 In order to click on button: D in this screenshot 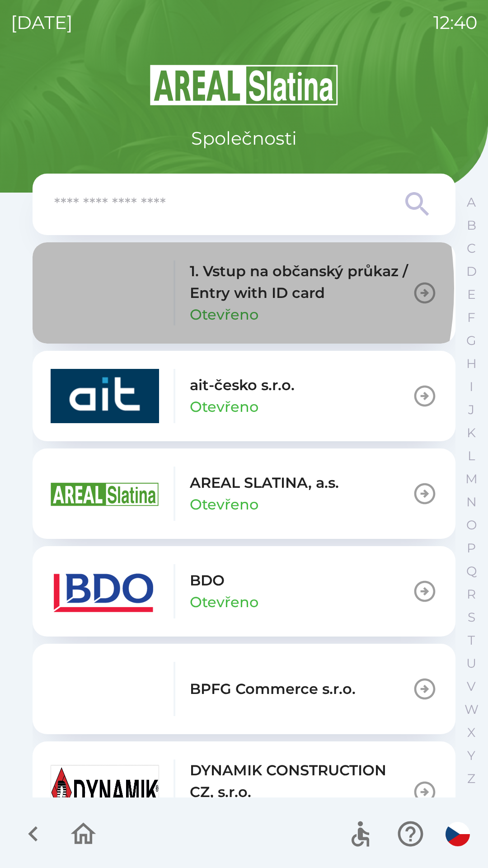, I will do `click(471, 271)`.